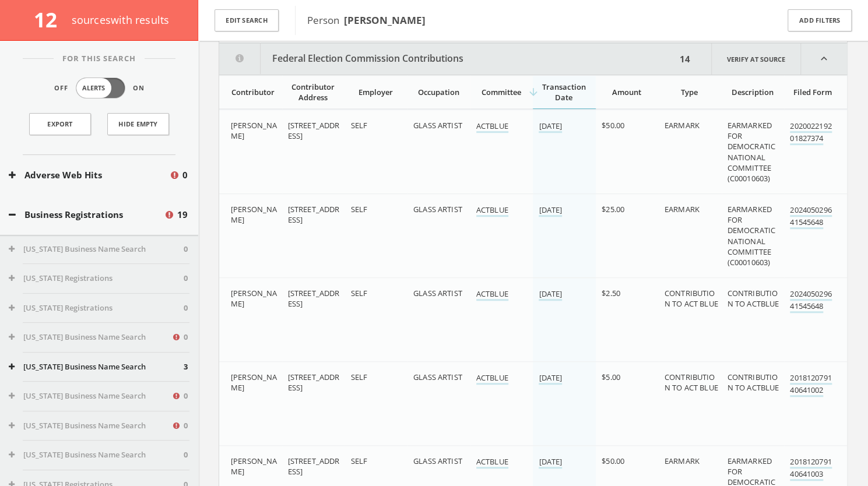 This screenshot has width=868, height=486. Describe the element at coordinates (50, 20) in the screenshot. I see `span: 12` at that location.